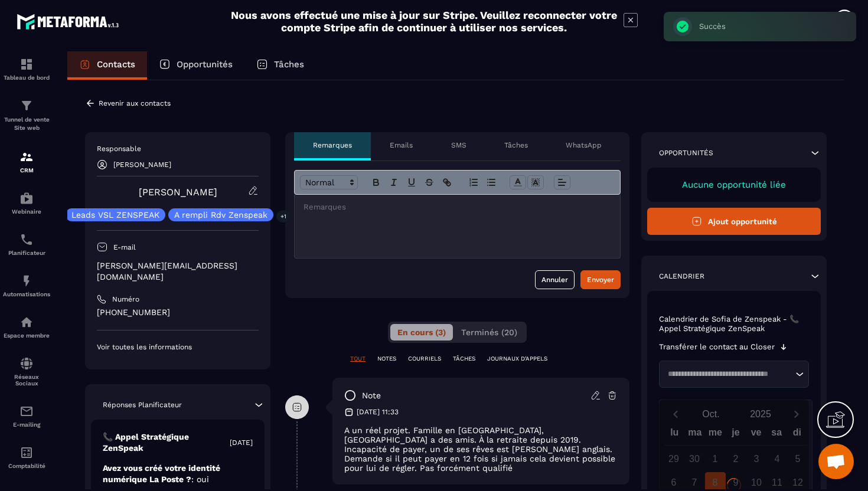  What do you see at coordinates (424, 21) in the screenshot?
I see `h2: Nous avons effectué une mise à jour sur Stripe. Veuillez reconnecter votre compte Stripe afin de ...` at bounding box center [424, 21].